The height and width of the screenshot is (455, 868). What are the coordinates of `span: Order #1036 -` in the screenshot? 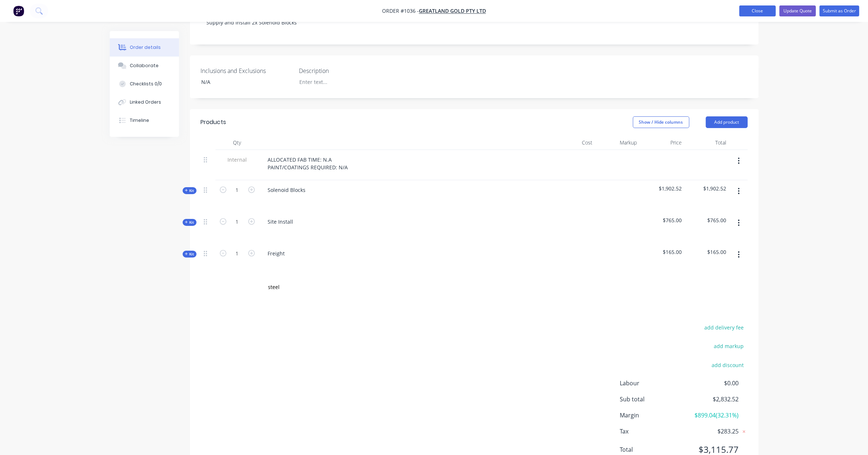 It's located at (400, 11).